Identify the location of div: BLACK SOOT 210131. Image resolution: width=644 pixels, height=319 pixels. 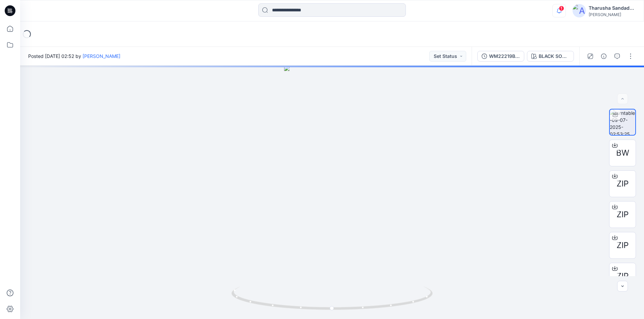
(554, 57).